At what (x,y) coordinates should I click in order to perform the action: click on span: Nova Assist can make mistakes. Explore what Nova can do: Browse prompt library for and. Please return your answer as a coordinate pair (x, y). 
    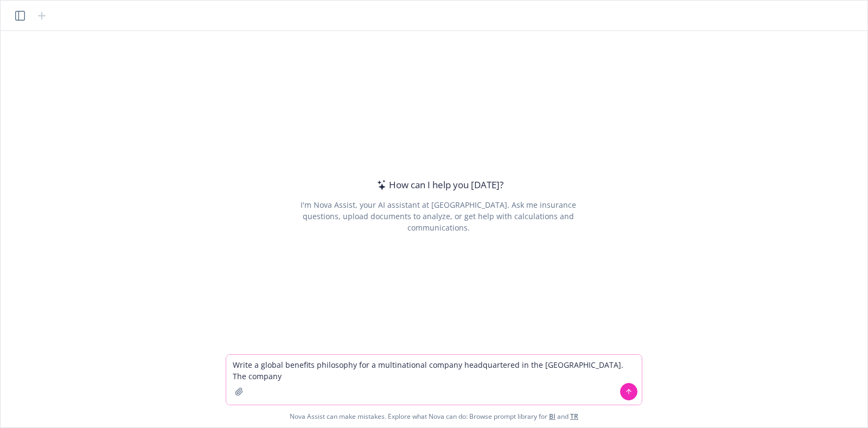
    Looking at the image, I should click on (434, 416).